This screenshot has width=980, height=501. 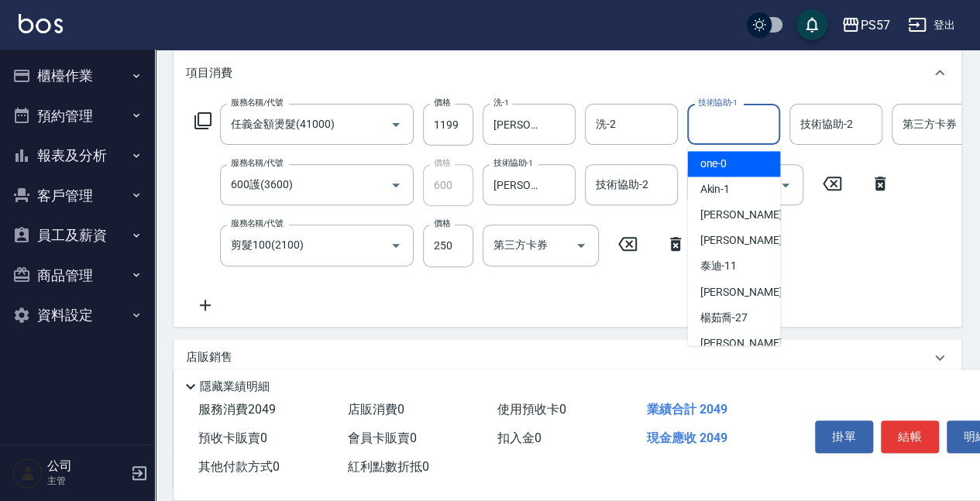 What do you see at coordinates (844, 436) in the screenshot?
I see `button: 掛單` at bounding box center [844, 436].